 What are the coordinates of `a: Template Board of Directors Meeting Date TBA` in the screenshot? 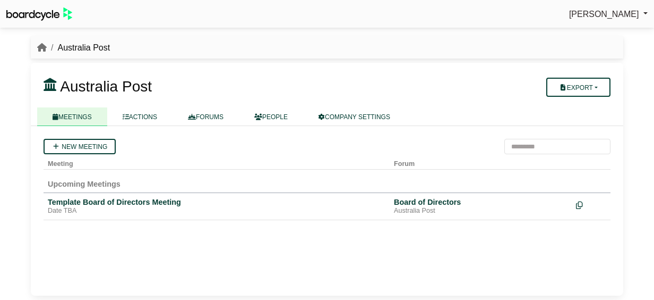 It's located at (217, 206).